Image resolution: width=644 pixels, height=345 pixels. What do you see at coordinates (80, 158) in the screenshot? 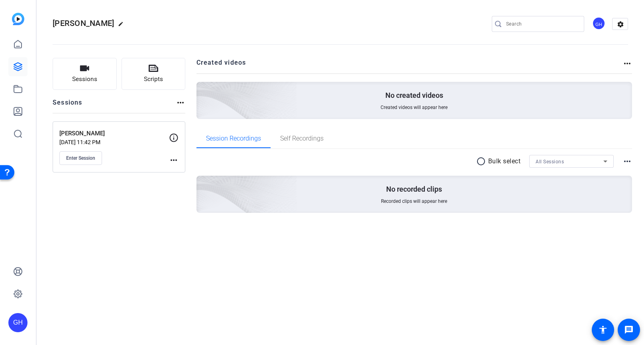
I see `button: Enter Session` at bounding box center [80, 158].